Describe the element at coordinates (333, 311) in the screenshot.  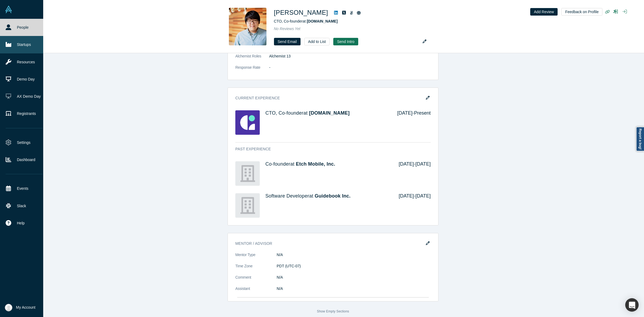
I see `button: Show Empty Sections` at that location.